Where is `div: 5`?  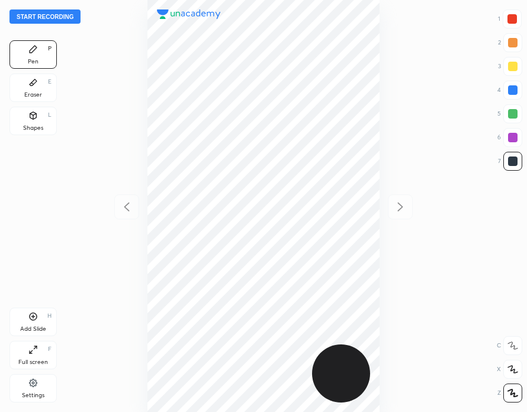
div: 5 is located at coordinates (510, 114).